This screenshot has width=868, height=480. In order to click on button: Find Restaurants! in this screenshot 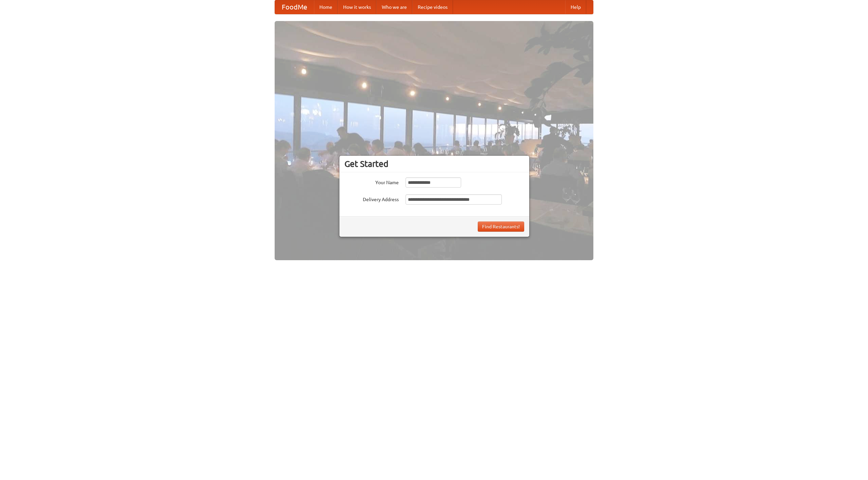, I will do `click(501, 226)`.